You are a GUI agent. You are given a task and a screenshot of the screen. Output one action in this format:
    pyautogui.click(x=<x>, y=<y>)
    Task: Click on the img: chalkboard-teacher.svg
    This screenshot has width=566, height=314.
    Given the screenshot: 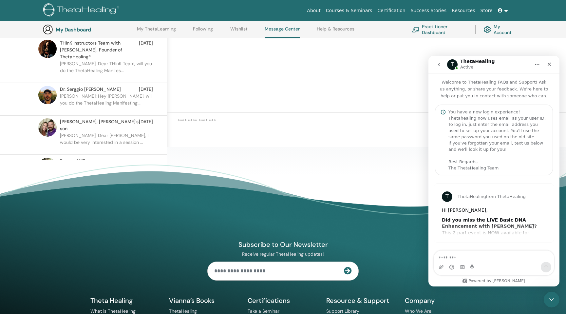 What is the action you would take?
    pyautogui.click(x=416, y=29)
    